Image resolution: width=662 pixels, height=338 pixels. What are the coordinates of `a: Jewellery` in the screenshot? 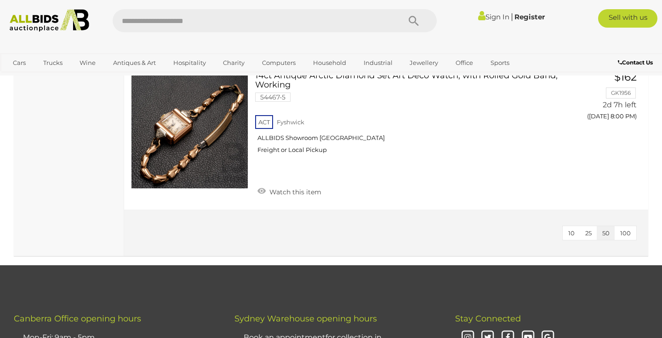 It's located at (424, 63).